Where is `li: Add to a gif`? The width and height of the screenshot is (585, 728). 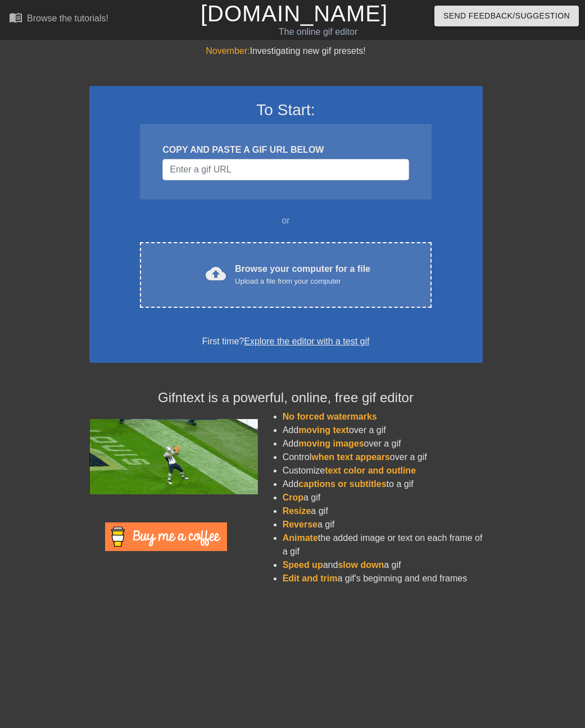 li: Add to a gif is located at coordinates (383, 484).